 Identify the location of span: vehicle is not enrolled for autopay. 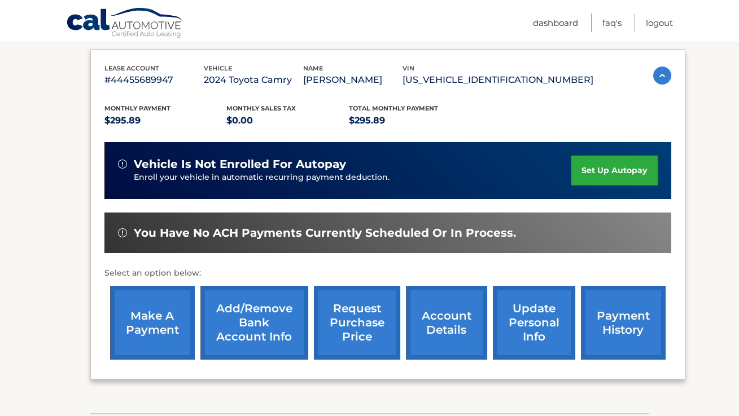
(240, 164).